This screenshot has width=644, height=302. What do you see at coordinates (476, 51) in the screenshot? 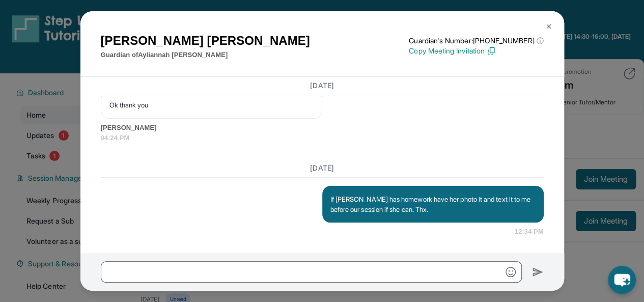
I see `p: Copy Meeting Invitation` at bounding box center [476, 51].